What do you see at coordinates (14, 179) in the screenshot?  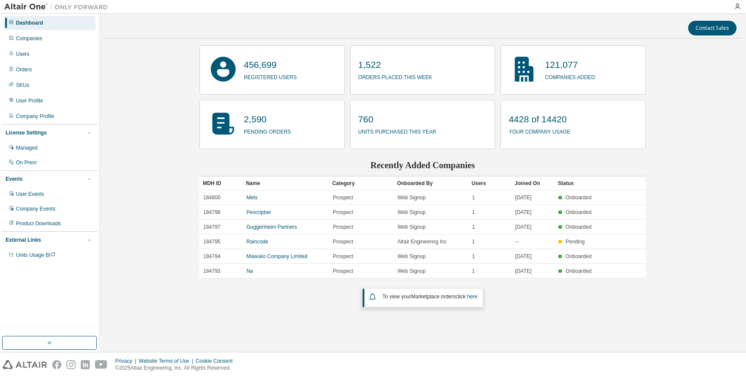 I see `div: Events` at bounding box center [14, 179].